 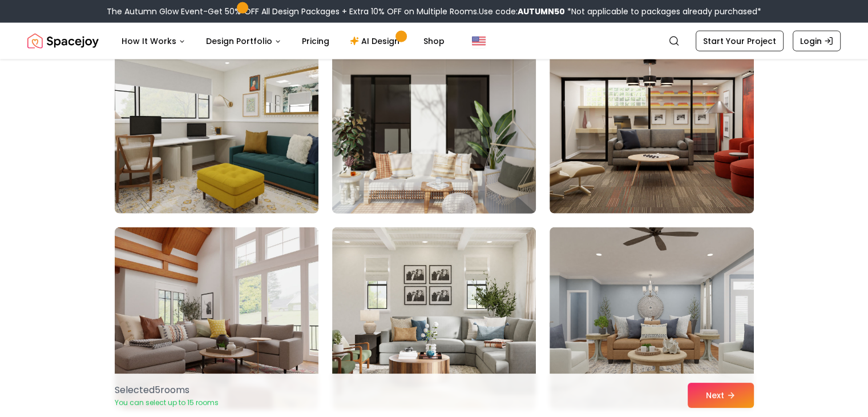 I want to click on a: Shop, so click(x=434, y=41).